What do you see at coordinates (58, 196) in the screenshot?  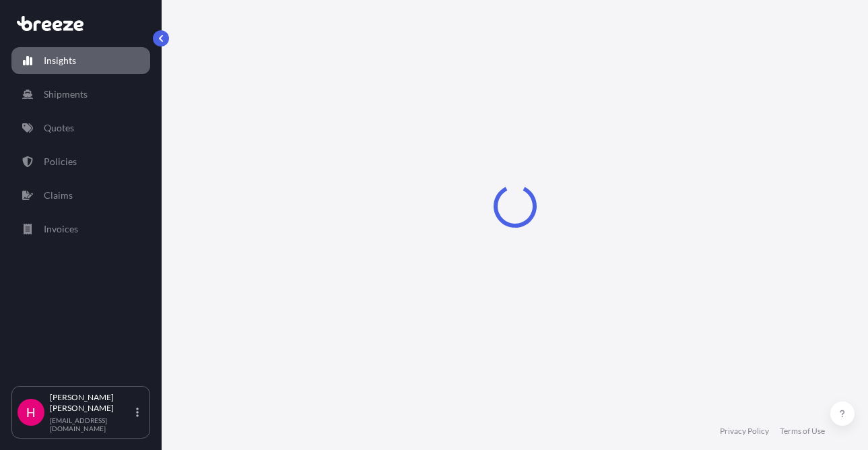 I see `p: Claims` at bounding box center [58, 196].